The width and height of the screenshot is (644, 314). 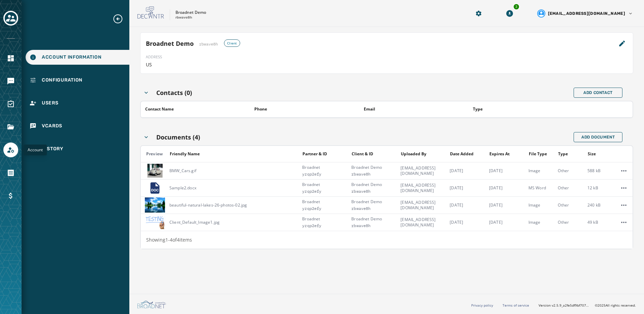 What do you see at coordinates (10, 196) in the screenshot?
I see `a: Navigate to Billing` at bounding box center [10, 196].